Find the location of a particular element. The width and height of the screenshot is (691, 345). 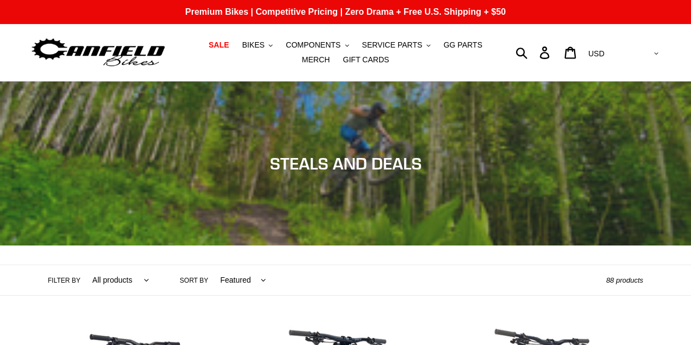

a: SALE is located at coordinates (218, 45).